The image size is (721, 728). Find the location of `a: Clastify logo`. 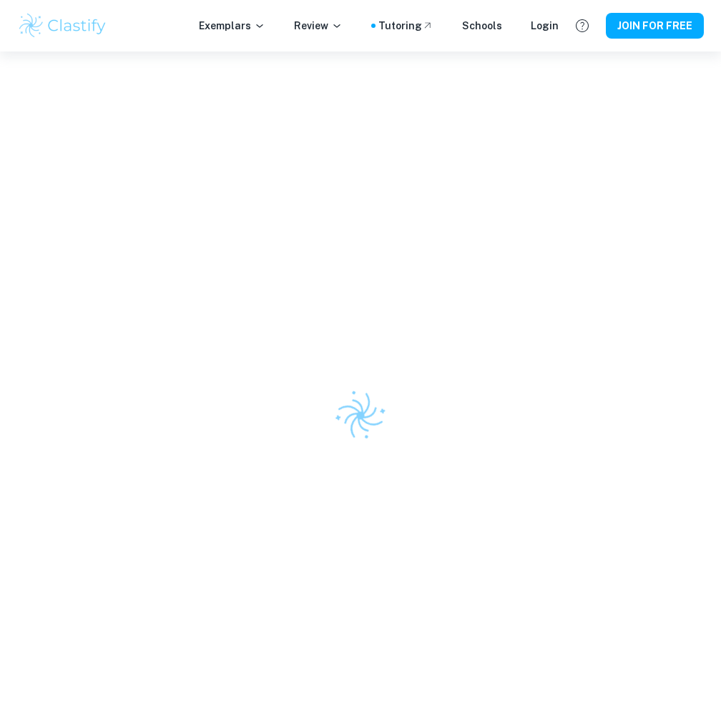

a: Clastify logo is located at coordinates (62, 26).